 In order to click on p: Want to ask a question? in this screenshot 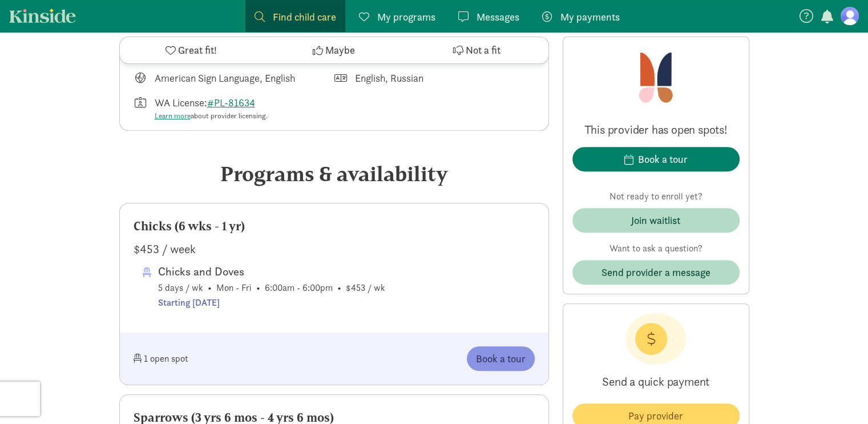, I will do `click(656, 249)`.